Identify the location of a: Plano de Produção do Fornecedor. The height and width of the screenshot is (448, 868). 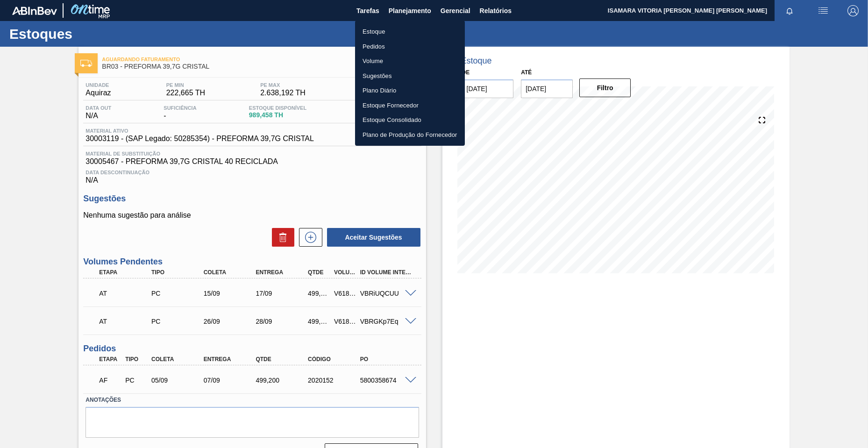
(410, 135).